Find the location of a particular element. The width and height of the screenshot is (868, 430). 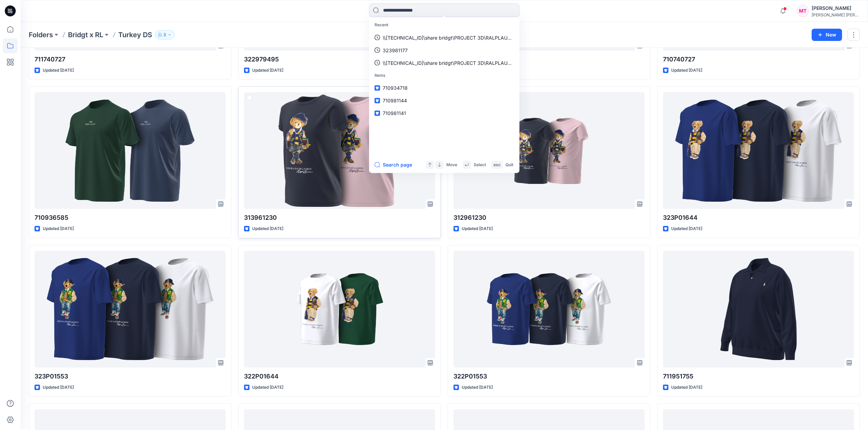

a: 323P01553 is located at coordinates (130, 310).